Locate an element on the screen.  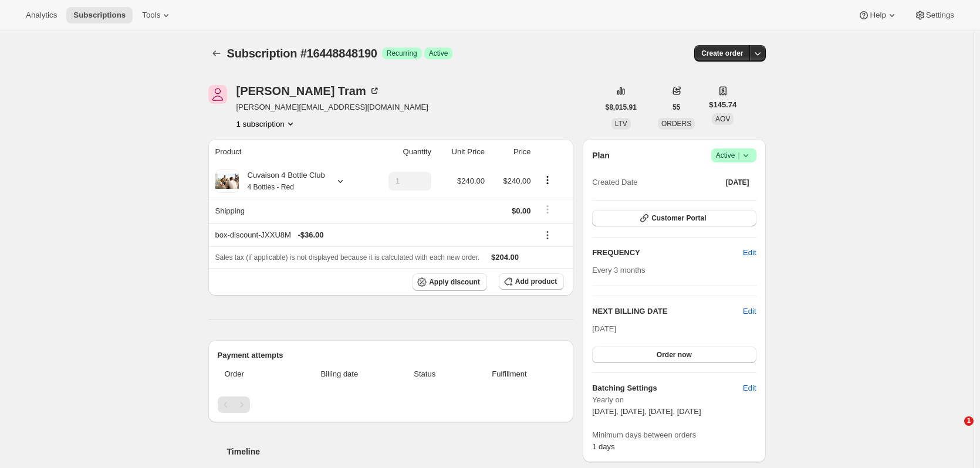
span: LTV is located at coordinates (621, 124).